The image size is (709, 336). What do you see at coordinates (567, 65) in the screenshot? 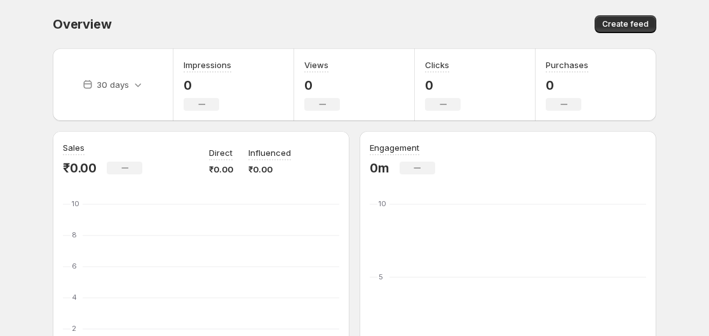
I see `h3: Purchases` at bounding box center [567, 65].